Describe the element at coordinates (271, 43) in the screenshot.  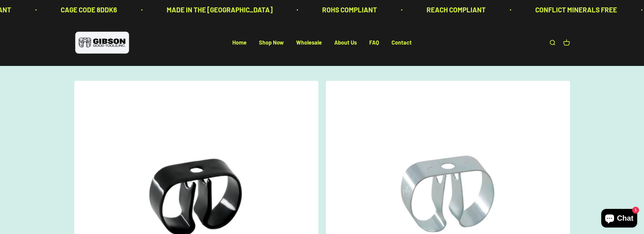
I see `a: Shop Now` at that location.